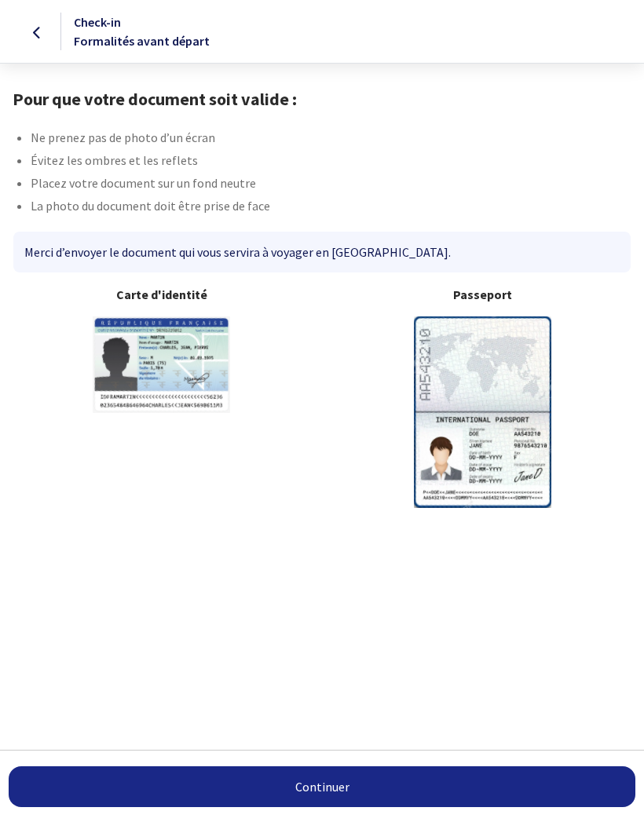 The width and height of the screenshot is (644, 822). What do you see at coordinates (322, 787) in the screenshot?
I see `a: Continuer` at bounding box center [322, 787].